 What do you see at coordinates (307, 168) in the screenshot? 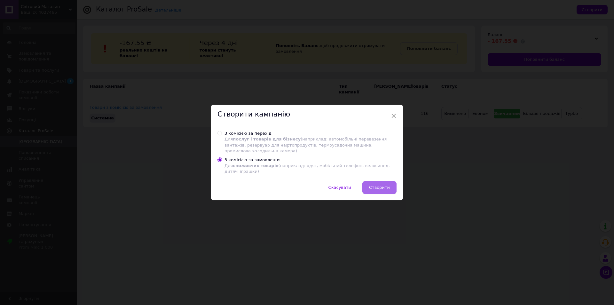
I see `span: Для (наприклад: одяг, мобільний телефон, велосипед, дитячі іграшки)` at bounding box center [307, 168].